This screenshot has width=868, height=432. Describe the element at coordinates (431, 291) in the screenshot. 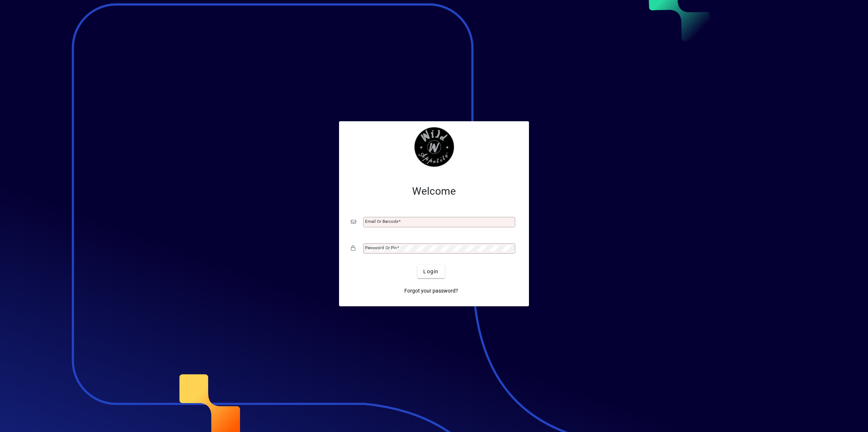

I see `span: Forgot your password?` at that location.